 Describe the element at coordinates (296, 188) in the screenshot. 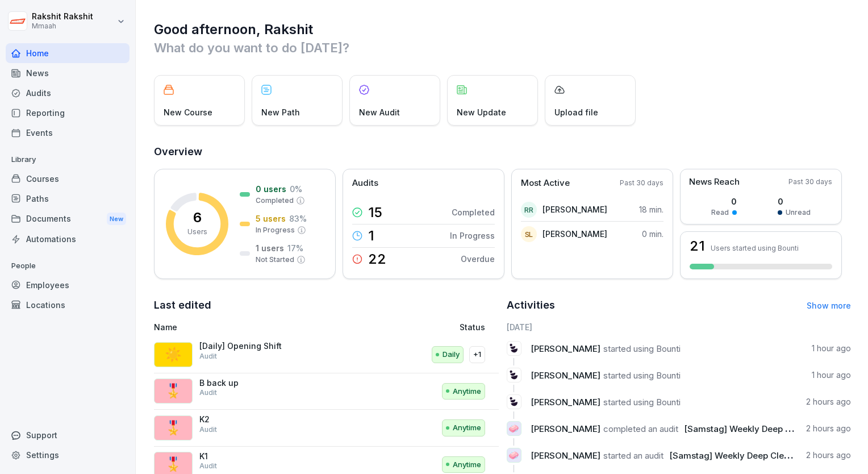

I see `p: 0 %` at that location.